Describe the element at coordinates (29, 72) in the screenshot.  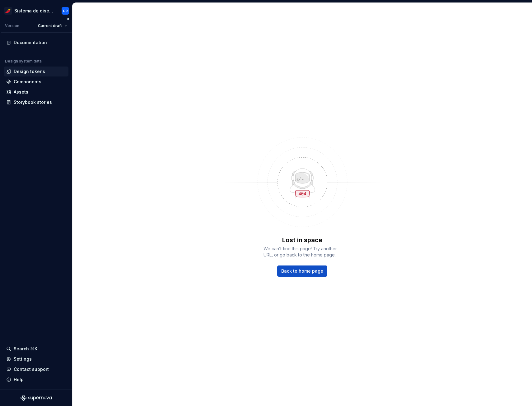
I see `div: Design tokens` at that location.